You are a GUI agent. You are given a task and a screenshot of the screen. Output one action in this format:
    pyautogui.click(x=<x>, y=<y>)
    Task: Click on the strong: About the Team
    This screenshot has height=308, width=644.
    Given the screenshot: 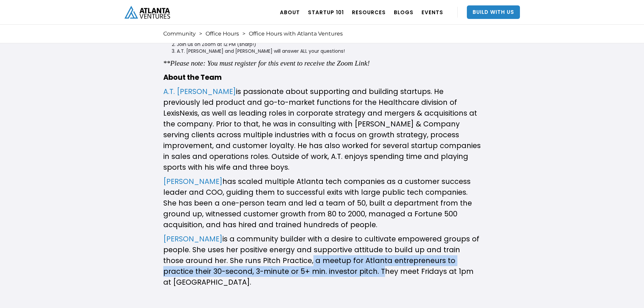 What is the action you would take?
    pyautogui.click(x=192, y=77)
    